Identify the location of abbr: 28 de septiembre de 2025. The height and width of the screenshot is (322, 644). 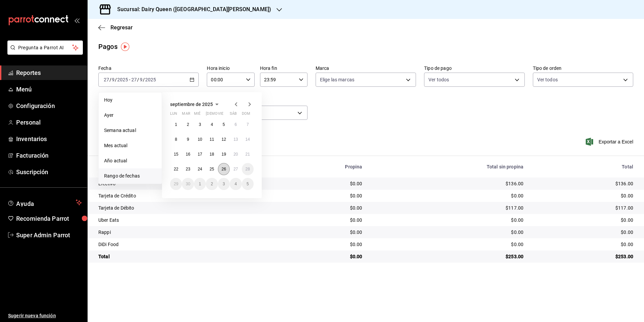
(248, 169).